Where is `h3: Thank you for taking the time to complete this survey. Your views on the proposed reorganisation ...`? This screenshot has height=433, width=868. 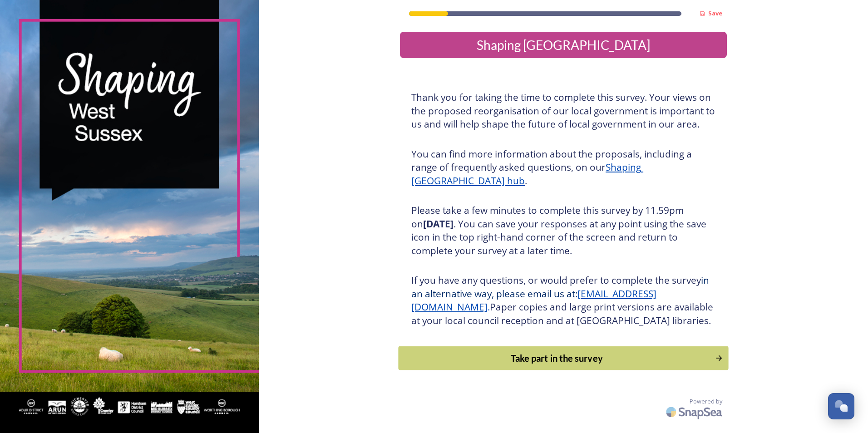 h3: Thank you for taking the time to complete this survey. Your views on the proposed reorganisation ... is located at coordinates (564, 111).